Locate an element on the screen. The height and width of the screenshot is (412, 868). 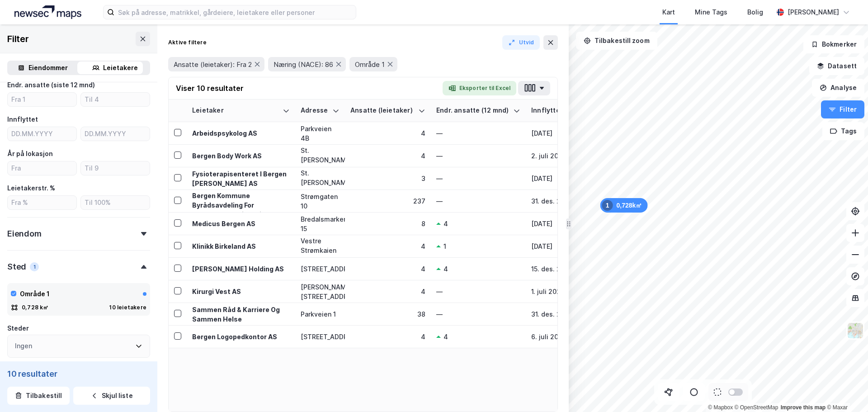
input: Fra % is located at coordinates (42, 203).